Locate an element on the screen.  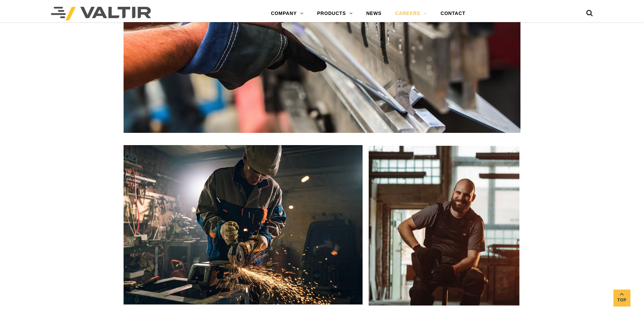
a: COMPANY is located at coordinates (287, 13).